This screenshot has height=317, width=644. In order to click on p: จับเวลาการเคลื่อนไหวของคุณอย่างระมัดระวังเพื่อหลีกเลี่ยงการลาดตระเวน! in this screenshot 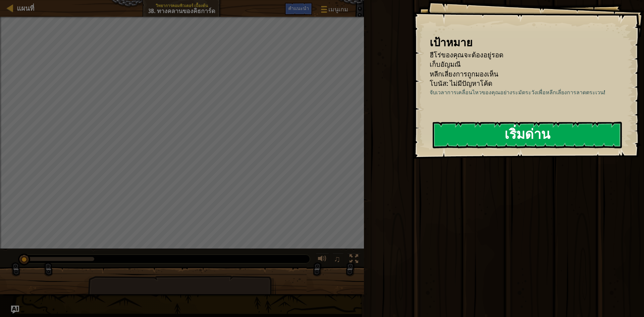, I will do `click(527, 92)`.